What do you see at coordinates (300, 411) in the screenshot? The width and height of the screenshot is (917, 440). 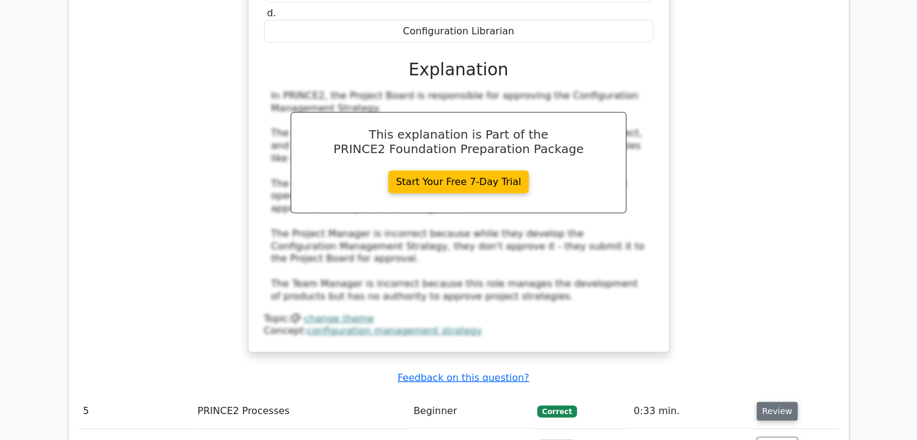 I see `td: PRINCE2 Processes` at bounding box center [300, 411].